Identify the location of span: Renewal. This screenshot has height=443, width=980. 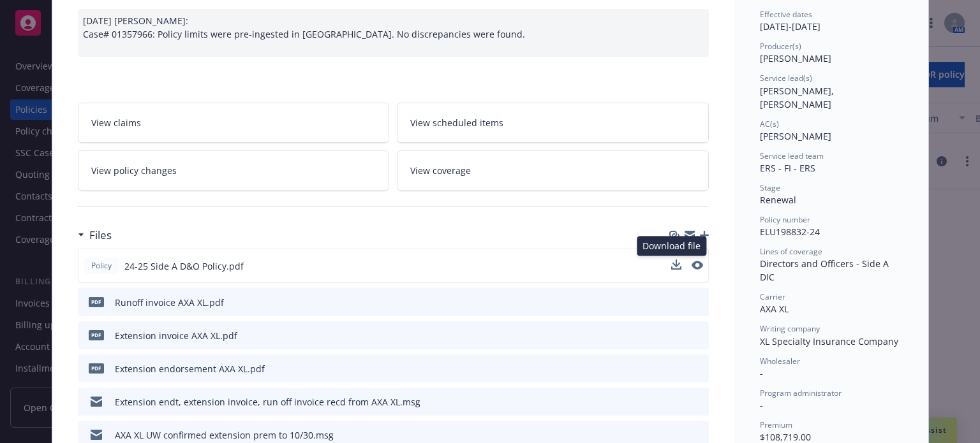
(778, 200).